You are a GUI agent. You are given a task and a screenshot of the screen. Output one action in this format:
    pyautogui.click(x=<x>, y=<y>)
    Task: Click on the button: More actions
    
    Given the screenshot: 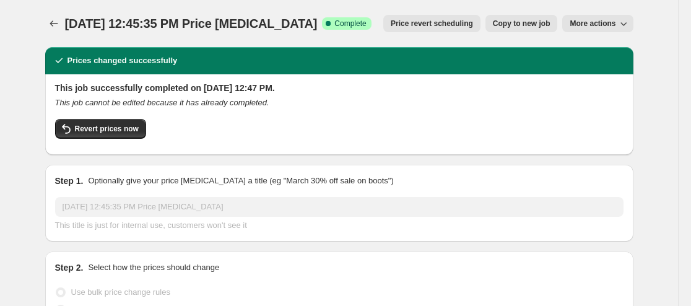 What is the action you would take?
    pyautogui.click(x=598, y=24)
    